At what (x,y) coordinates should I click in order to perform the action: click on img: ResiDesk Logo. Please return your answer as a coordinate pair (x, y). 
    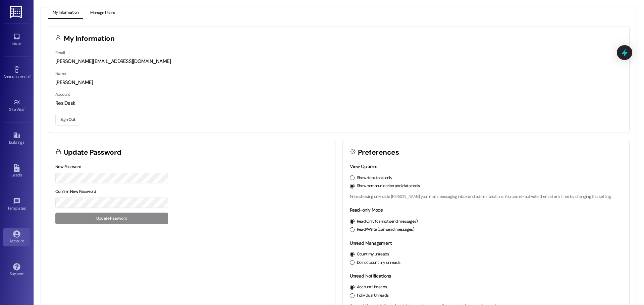
    Looking at the image, I should click on (16, 12).